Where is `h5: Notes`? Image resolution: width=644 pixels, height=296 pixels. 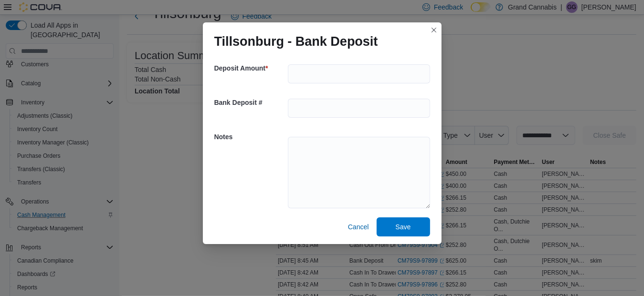 h5: Notes is located at coordinates (250, 137).